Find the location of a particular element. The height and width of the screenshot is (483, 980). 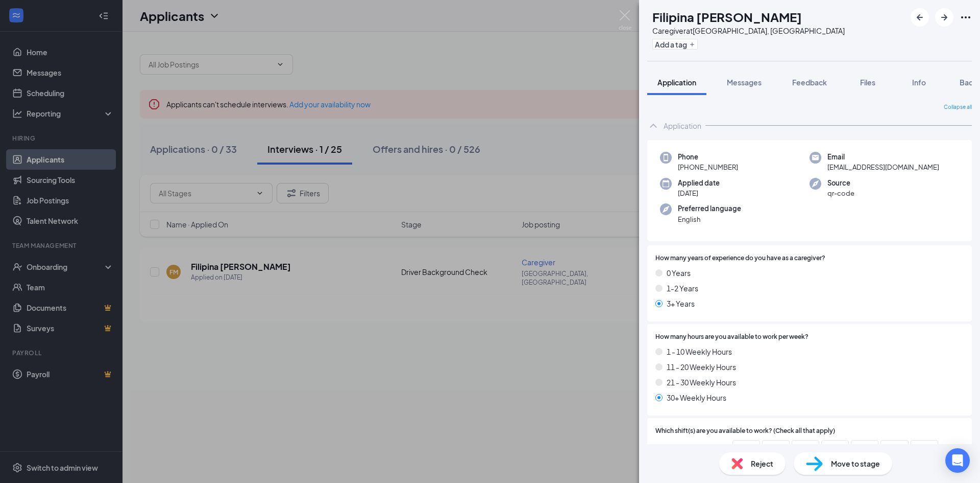

span: English is located at coordinates (710, 219).